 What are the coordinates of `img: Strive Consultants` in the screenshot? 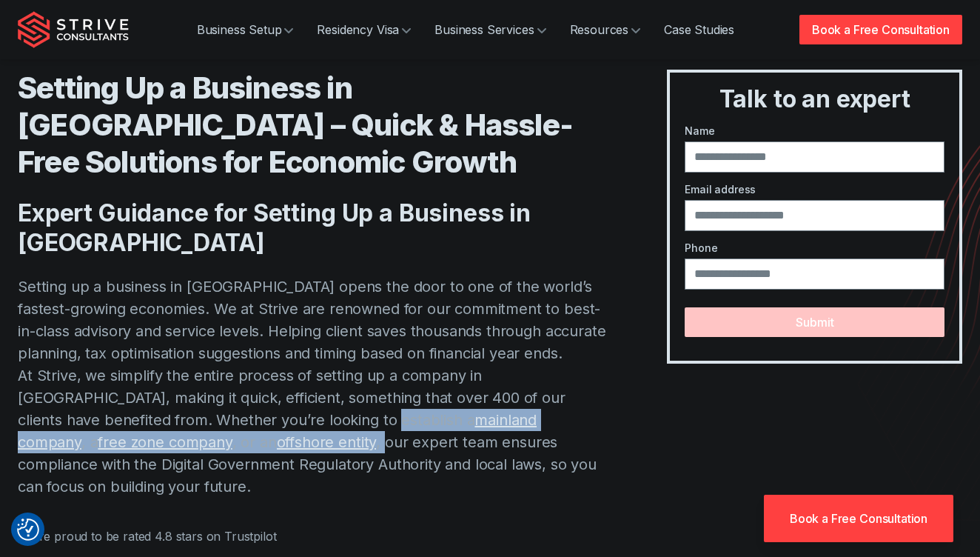 It's located at (73, 30).